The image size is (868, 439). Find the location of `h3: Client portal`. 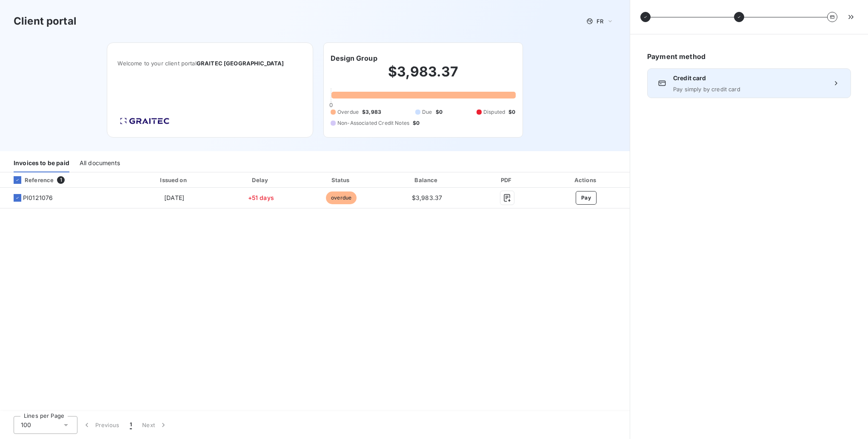

h3: Client portal is located at coordinates (45, 21).